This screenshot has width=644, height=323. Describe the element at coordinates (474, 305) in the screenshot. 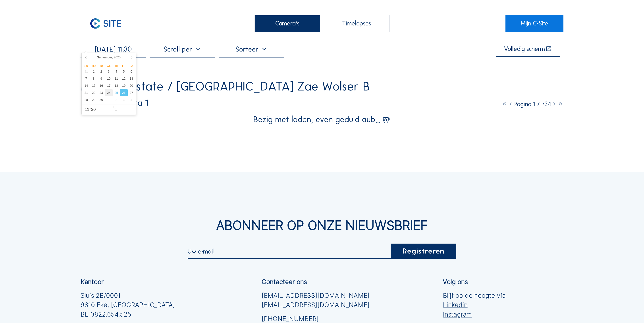

I see `a: Linkedin` at that location.